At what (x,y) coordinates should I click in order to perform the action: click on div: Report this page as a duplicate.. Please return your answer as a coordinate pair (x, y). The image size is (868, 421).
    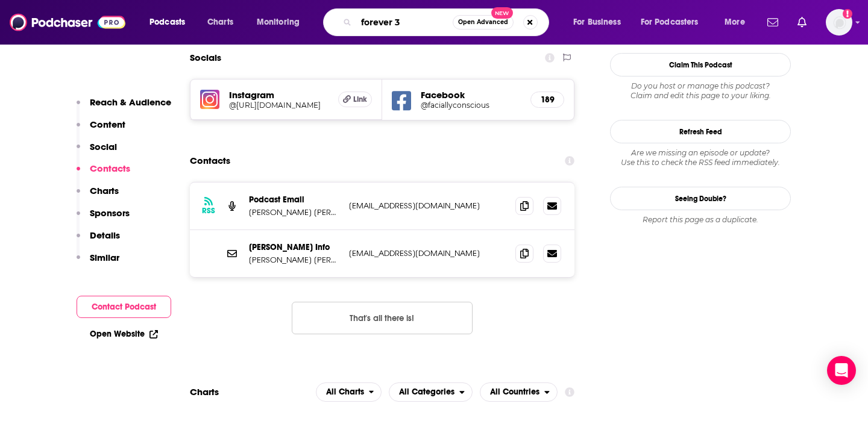
    Looking at the image, I should click on (700, 220).